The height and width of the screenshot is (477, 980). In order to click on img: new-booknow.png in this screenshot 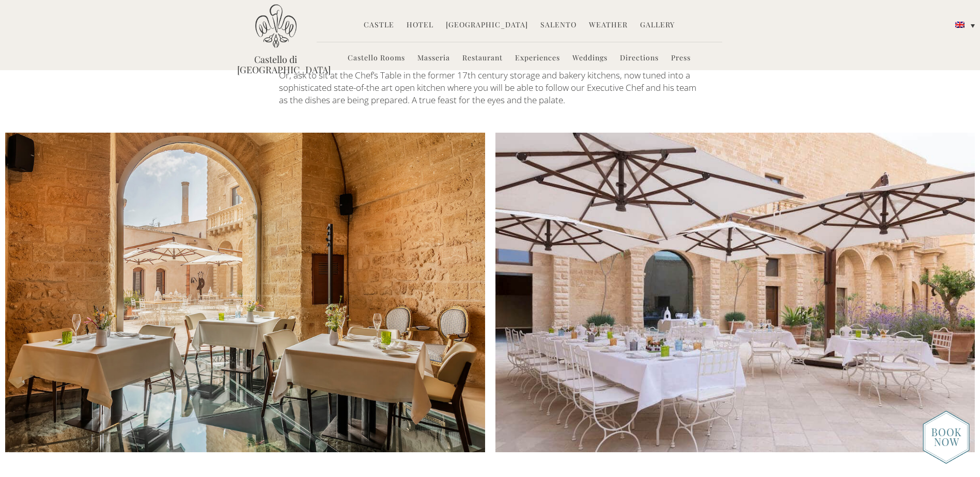, I will do `click(946, 437)`.